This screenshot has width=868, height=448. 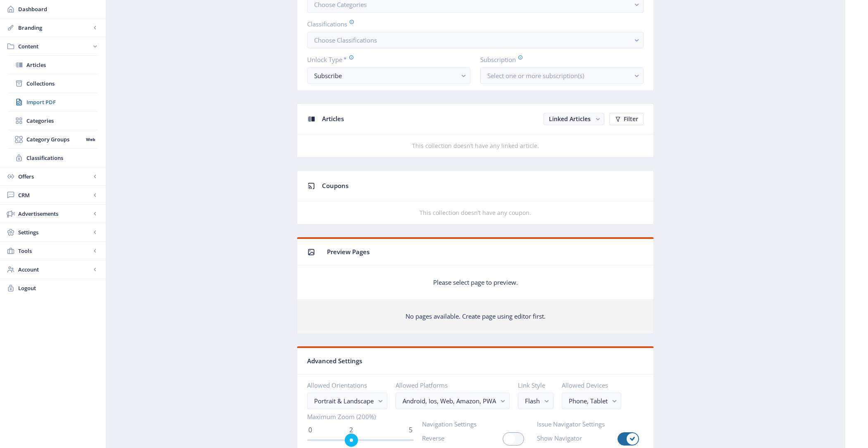 I want to click on button: Subscribe, so click(x=389, y=75).